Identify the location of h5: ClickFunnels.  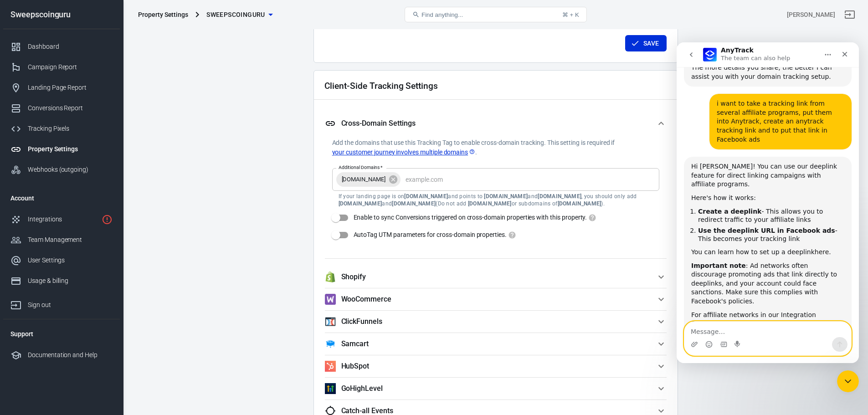
(362, 322).